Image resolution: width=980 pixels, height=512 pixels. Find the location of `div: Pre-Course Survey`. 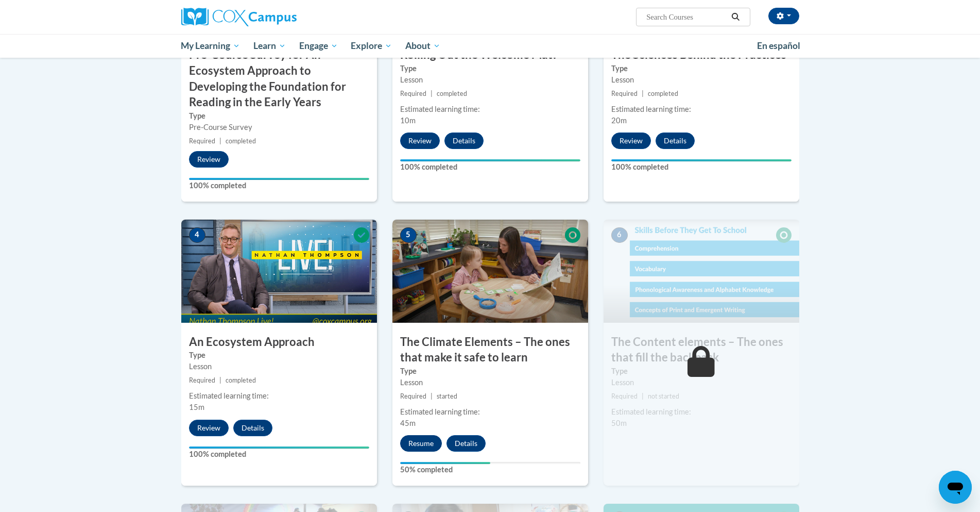

div: Pre-Course Survey is located at coordinates (279, 127).